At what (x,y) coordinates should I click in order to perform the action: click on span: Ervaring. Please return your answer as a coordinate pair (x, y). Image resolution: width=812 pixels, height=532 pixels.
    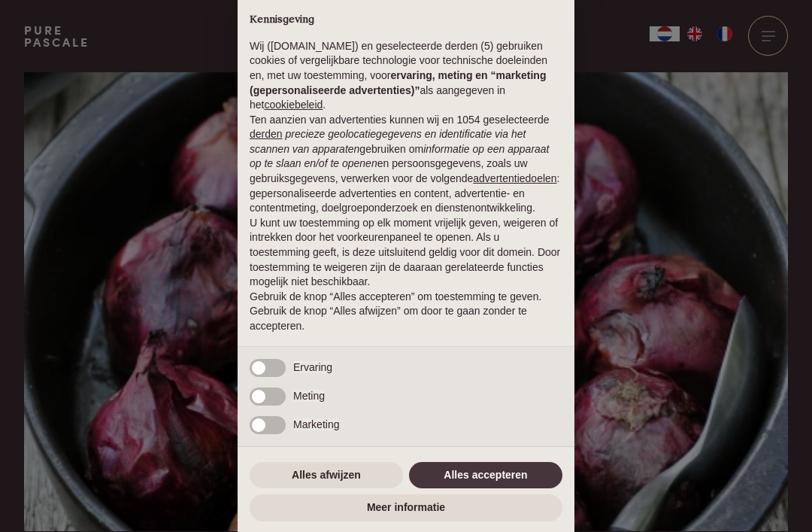
    Looking at the image, I should click on (313, 367).